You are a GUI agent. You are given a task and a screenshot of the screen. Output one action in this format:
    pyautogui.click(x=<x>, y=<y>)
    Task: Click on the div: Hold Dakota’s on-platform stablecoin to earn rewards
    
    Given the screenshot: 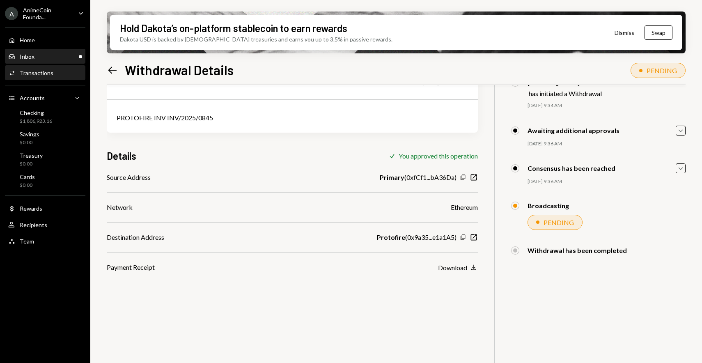 What is the action you would take?
    pyautogui.click(x=234, y=28)
    